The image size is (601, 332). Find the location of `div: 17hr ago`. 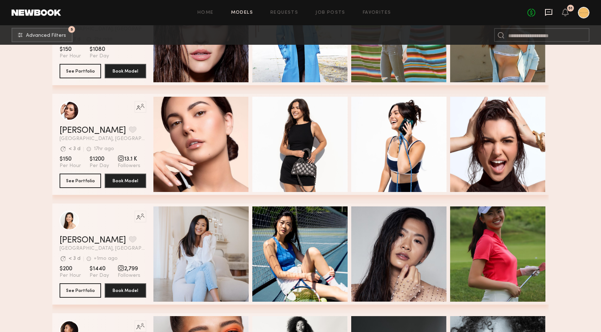

div: 17hr ago is located at coordinates (104, 149).